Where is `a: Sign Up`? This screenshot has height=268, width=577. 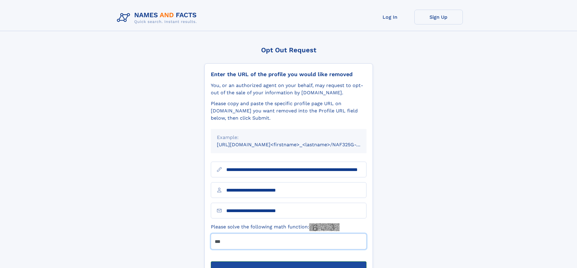 a: Sign Up is located at coordinates (438, 17).